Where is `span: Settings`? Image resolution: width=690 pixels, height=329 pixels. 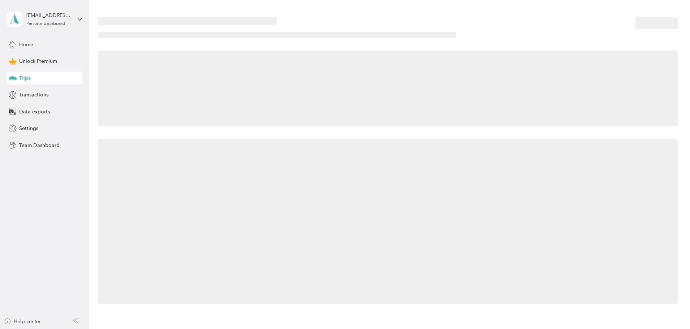
span: Settings is located at coordinates (29, 128).